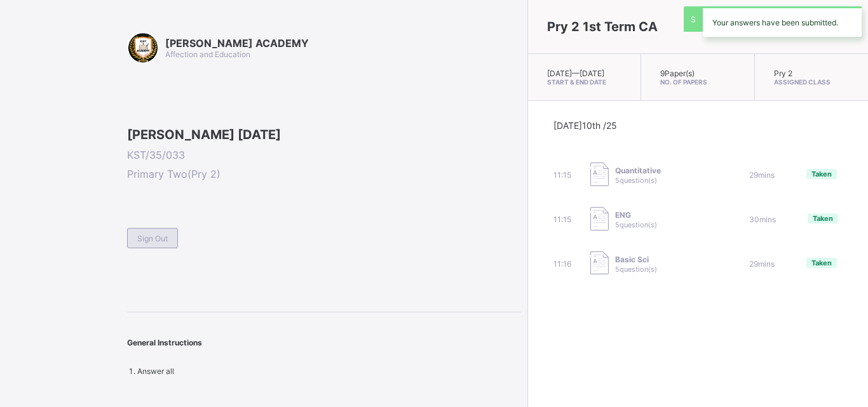 The image size is (868, 407). What do you see at coordinates (324, 174) in the screenshot?
I see `span: Primary Two ( Pry 2 )` at bounding box center [324, 174].